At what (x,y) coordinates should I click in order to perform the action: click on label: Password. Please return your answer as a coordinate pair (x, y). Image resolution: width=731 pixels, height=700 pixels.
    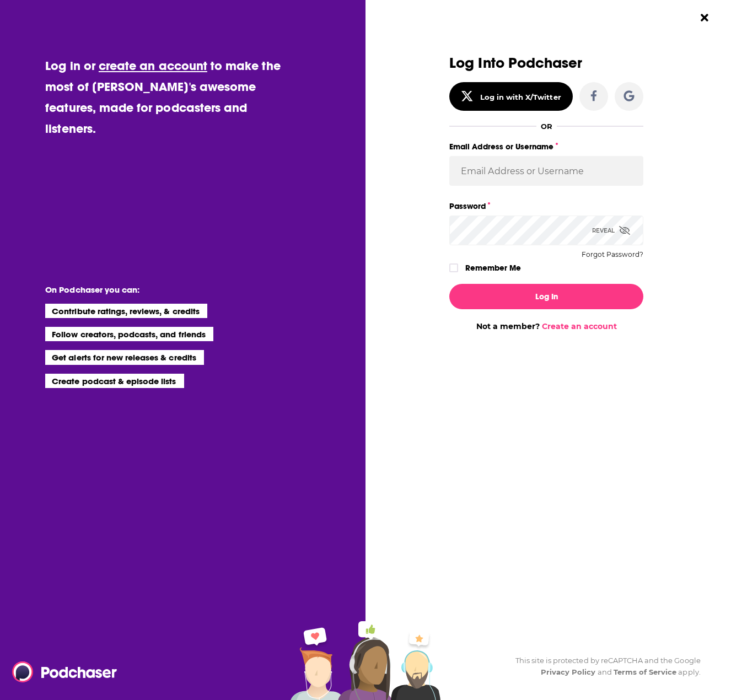
    Looking at the image, I should click on (546, 206).